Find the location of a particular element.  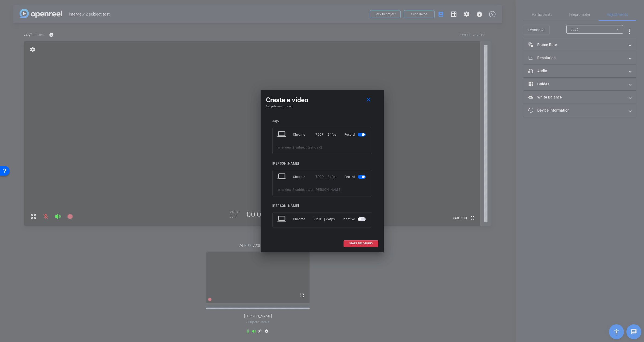

span: START RECORDING is located at coordinates (361, 243).